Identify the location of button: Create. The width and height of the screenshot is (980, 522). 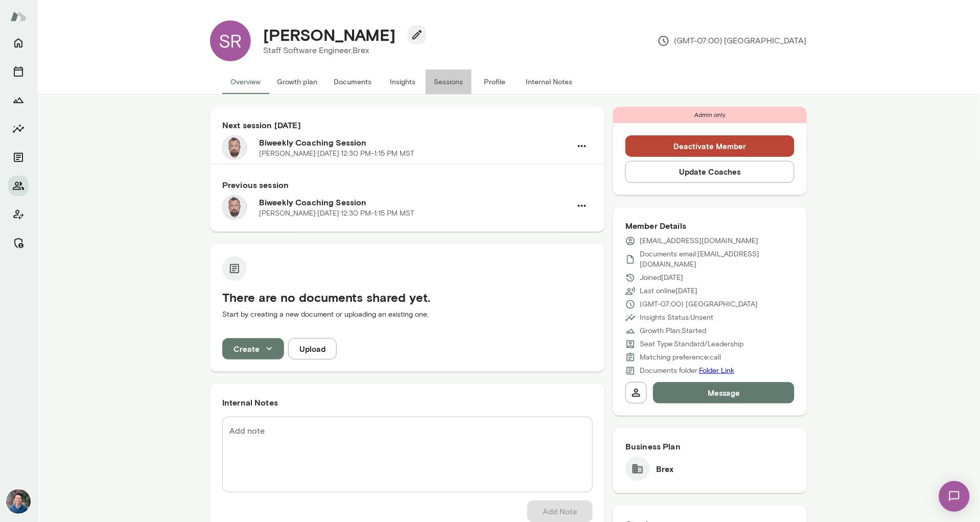
(252, 349).